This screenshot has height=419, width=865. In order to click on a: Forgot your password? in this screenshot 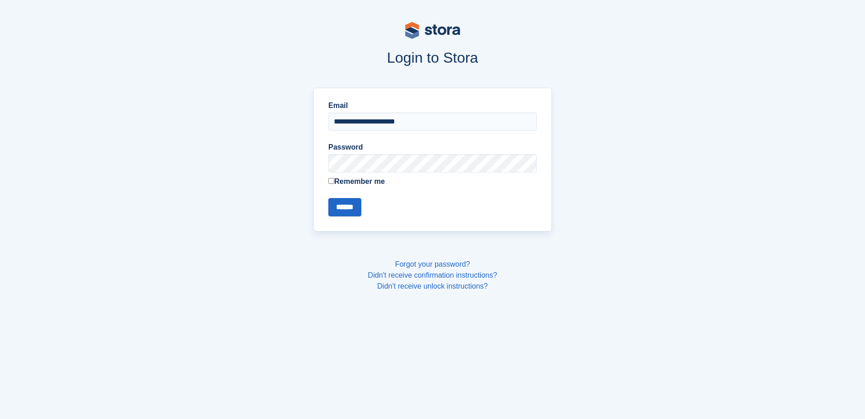, I will do `click(433, 264)`.